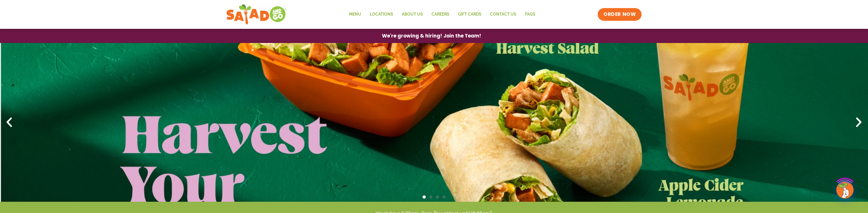 The width and height of the screenshot is (868, 213). Describe the element at coordinates (381, 14) in the screenshot. I see `a: Locations` at that location.